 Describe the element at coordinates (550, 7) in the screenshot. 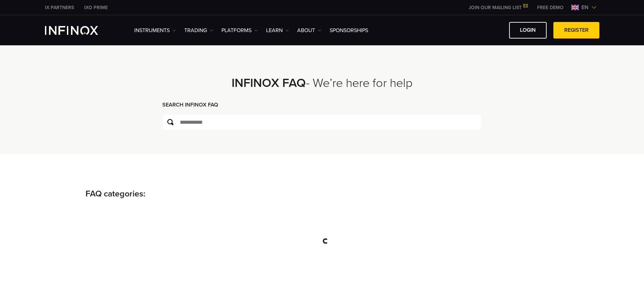

I see `a: INFINOX MENU` at that location.